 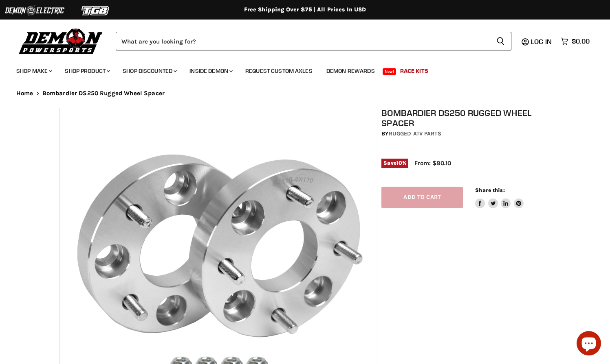 I want to click on a: Demon Rewards, so click(x=351, y=71).